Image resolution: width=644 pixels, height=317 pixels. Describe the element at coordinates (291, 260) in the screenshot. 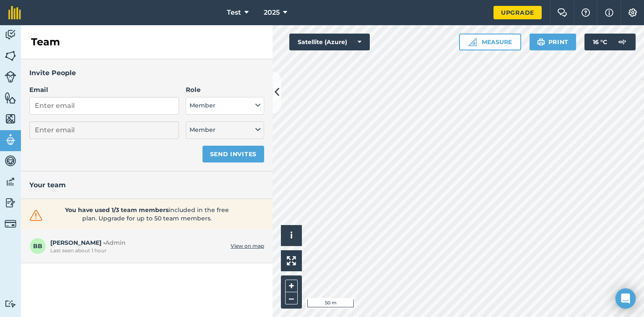

I see `img: Four arrows, one pointing top left, one top right, one bottom right and the last bottom left` at that location.